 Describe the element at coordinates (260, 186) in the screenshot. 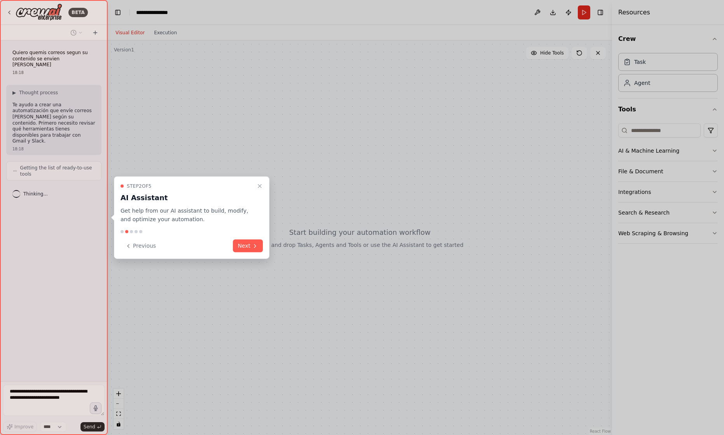

I see `button: Close walkthrough` at that location.